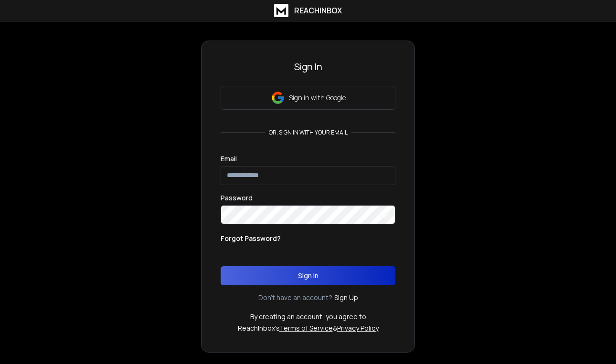  What do you see at coordinates (308, 98) in the screenshot?
I see `button: Sign in with Google` at bounding box center [308, 98].